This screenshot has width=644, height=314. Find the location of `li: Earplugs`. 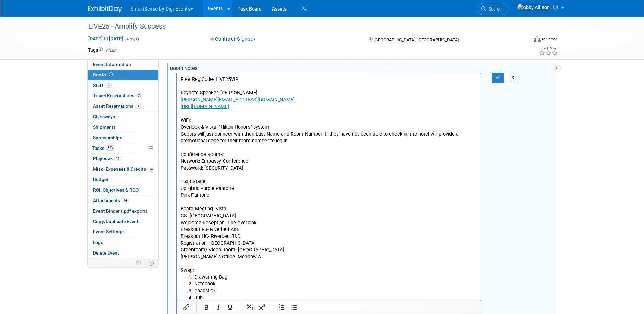

li: Earplugs is located at coordinates (159, 231).